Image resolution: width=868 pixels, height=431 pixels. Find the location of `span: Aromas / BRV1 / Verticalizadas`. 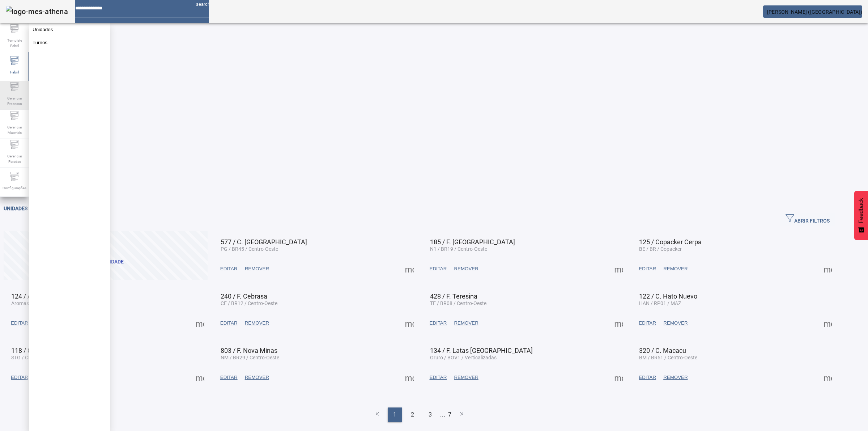

span: Aromas / BRV1 / Verticalizadas is located at coordinates (47, 303).